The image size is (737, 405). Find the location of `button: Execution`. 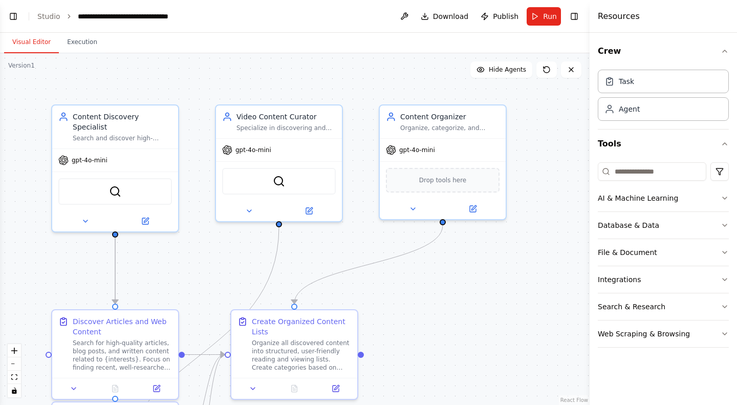

button: Execution is located at coordinates (82, 42).